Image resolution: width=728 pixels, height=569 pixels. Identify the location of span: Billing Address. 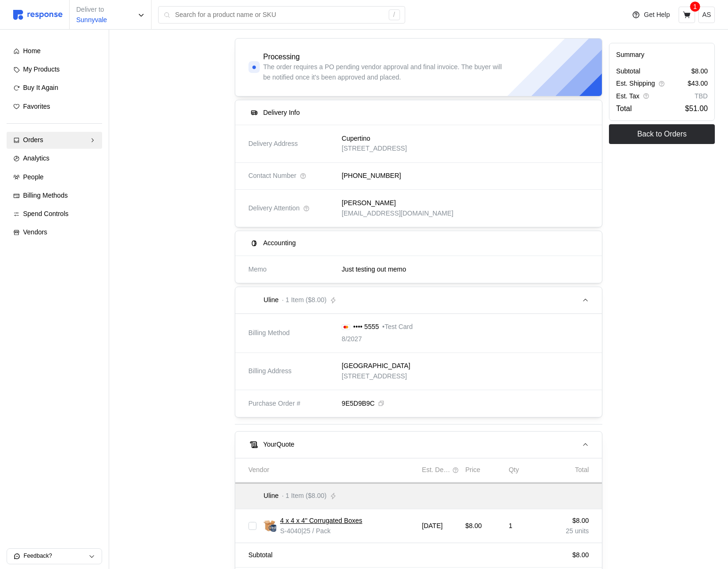
(271, 371).